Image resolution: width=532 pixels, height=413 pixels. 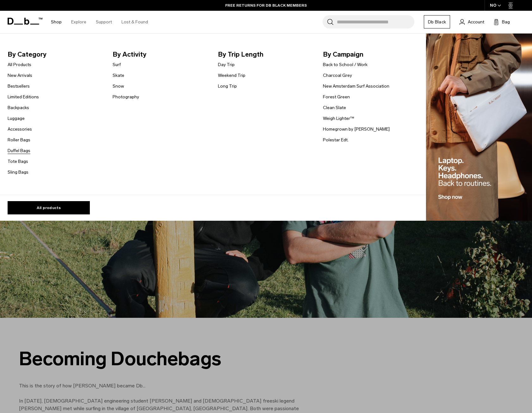 What do you see at coordinates (99, 22) in the screenshot?
I see `nav: Main Navigation` at bounding box center [99, 22].